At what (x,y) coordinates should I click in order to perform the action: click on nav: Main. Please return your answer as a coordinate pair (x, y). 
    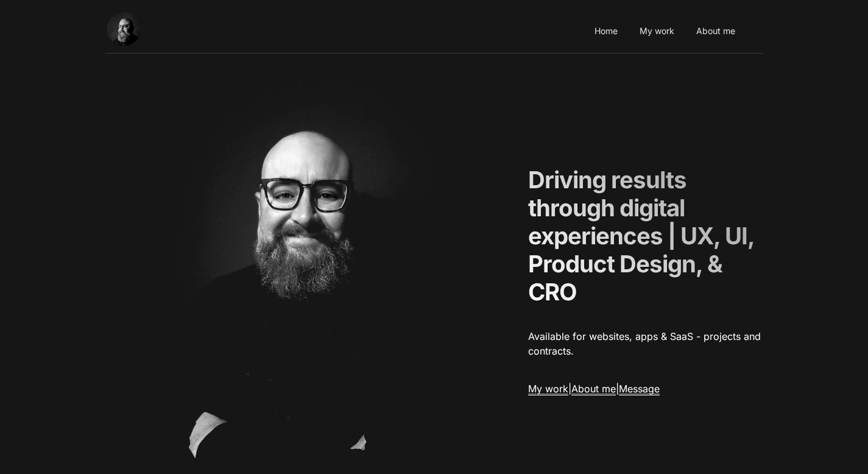
    Looking at the image, I should click on (434, 32).